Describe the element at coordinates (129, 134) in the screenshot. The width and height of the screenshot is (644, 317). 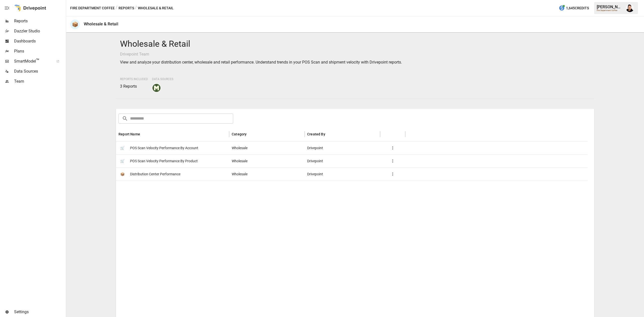
I see `div: Report Name` at that location.